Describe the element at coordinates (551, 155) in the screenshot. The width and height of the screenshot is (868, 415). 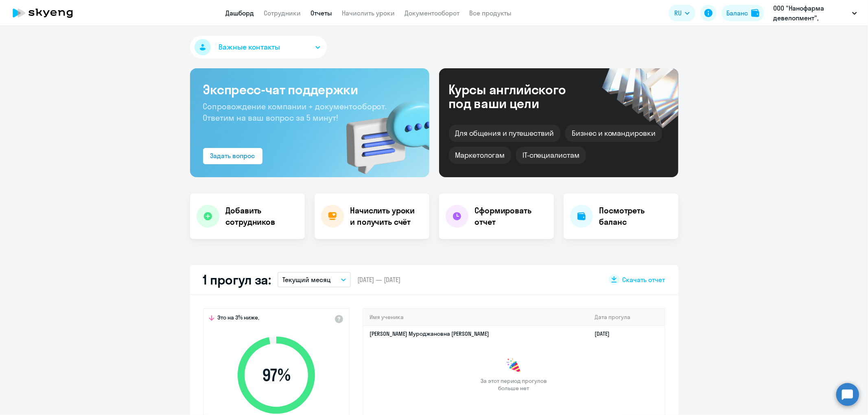
I see `div: IT-специалистам` at that location.